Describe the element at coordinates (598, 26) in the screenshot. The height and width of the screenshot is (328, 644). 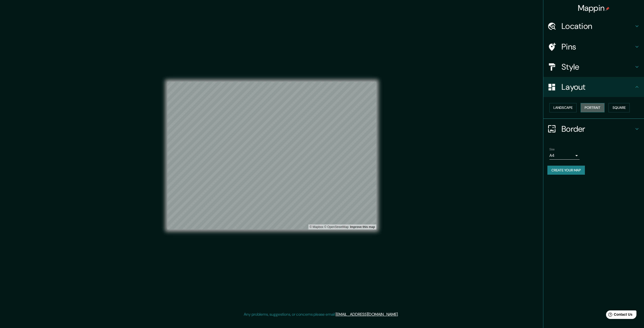
I see `h4: Location` at that location.